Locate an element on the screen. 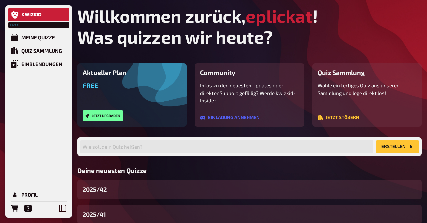 This screenshot has height=223, width=427. div: Meine Quizze is located at coordinates (38, 37).